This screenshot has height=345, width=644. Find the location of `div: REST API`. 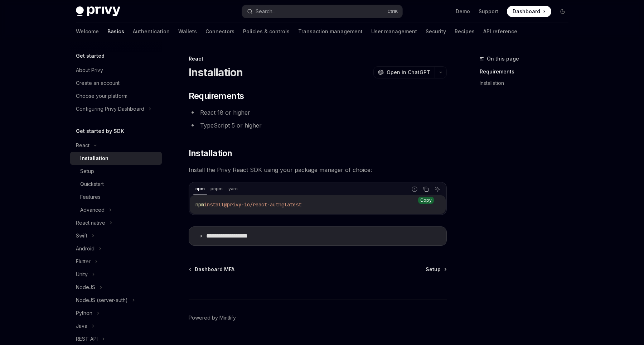

div: REST API is located at coordinates (86, 339).